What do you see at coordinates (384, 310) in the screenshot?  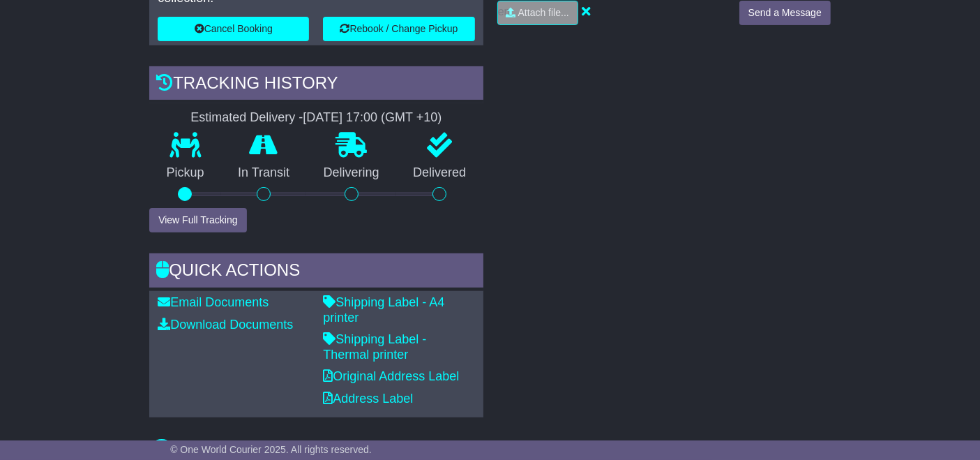 I see `a: Shipping Label - A4 printer` at bounding box center [384, 310].